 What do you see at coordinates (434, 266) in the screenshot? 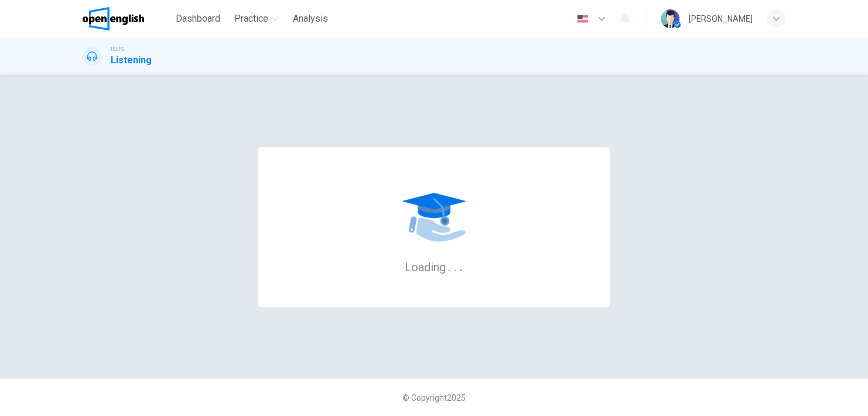
I see `h6: Loading` at bounding box center [434, 266].